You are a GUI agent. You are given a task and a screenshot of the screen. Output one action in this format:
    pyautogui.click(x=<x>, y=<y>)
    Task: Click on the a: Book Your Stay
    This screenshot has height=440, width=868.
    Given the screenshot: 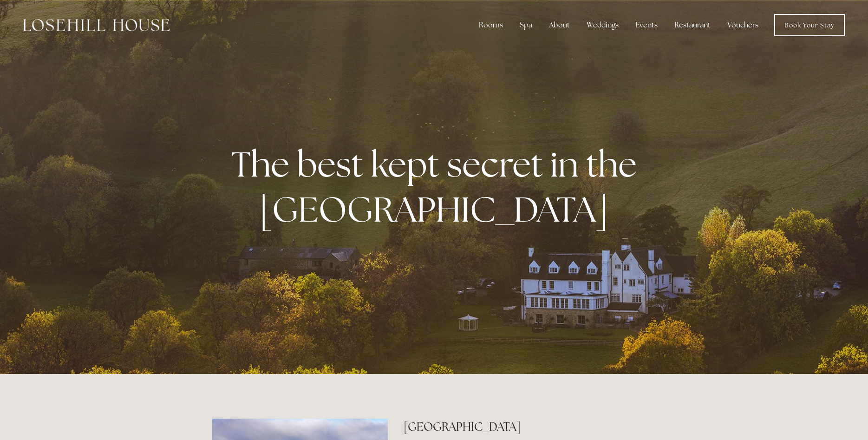 What is the action you would take?
    pyautogui.click(x=810, y=25)
    